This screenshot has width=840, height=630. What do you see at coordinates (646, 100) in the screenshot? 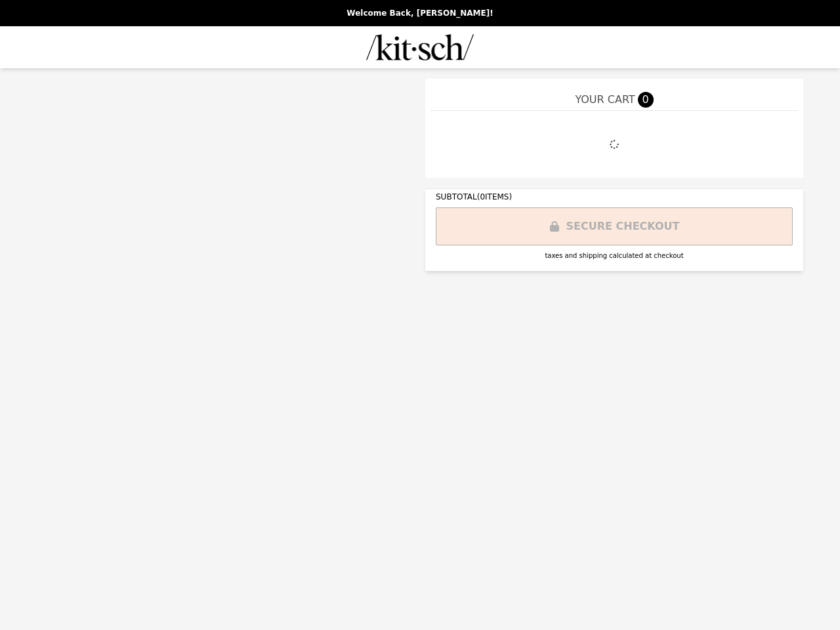
I see `span: 0` at bounding box center [646, 100].